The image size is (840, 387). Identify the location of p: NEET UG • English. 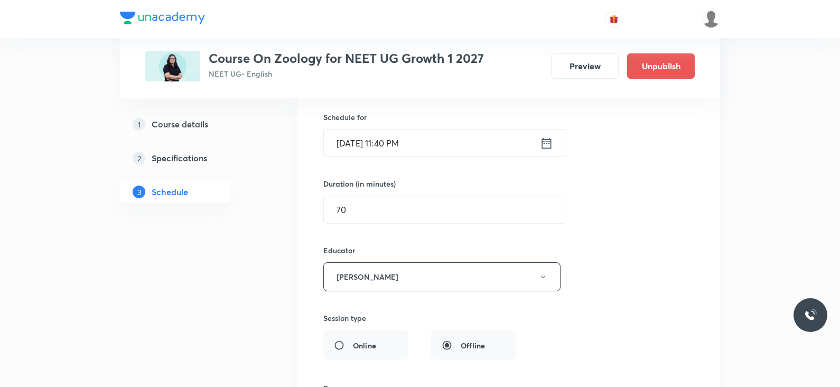
(346, 73).